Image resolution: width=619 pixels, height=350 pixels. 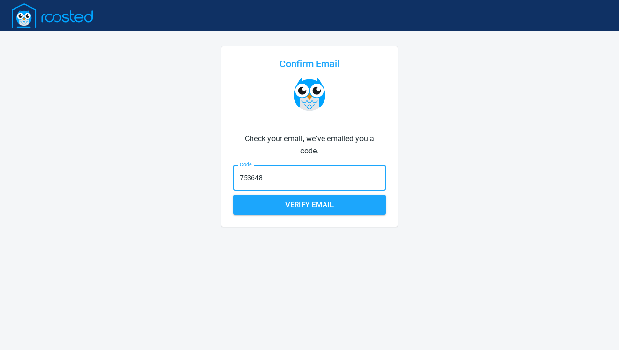 I want to click on h6: Check your email, we've emailed you a code., so click(x=310, y=145).